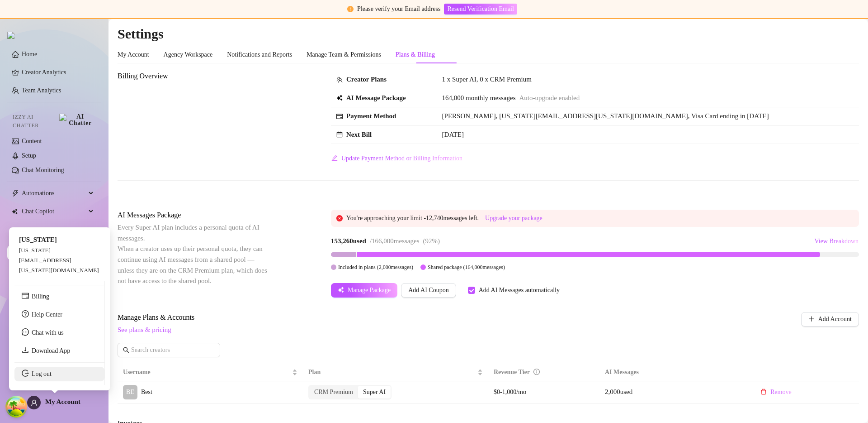 The width and height of the screenshot is (868, 423). What do you see at coordinates (763, 392) in the screenshot?
I see `span: delete` at bounding box center [763, 392].